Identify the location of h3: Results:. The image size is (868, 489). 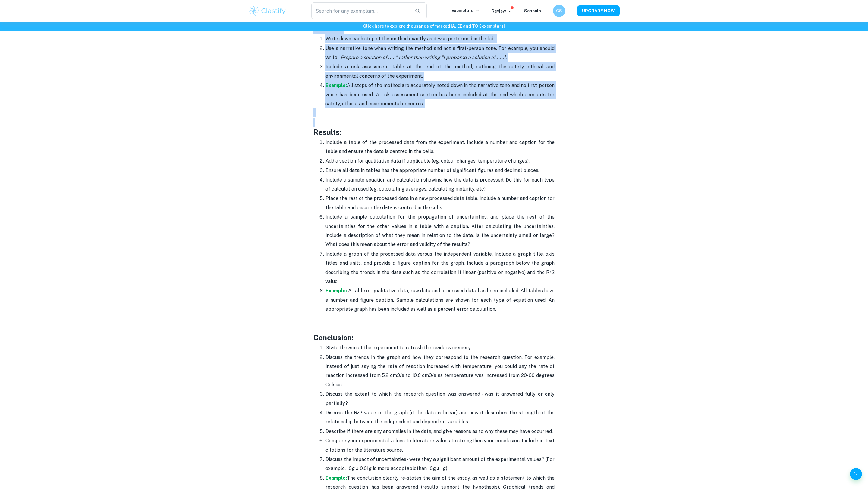
(434, 132).